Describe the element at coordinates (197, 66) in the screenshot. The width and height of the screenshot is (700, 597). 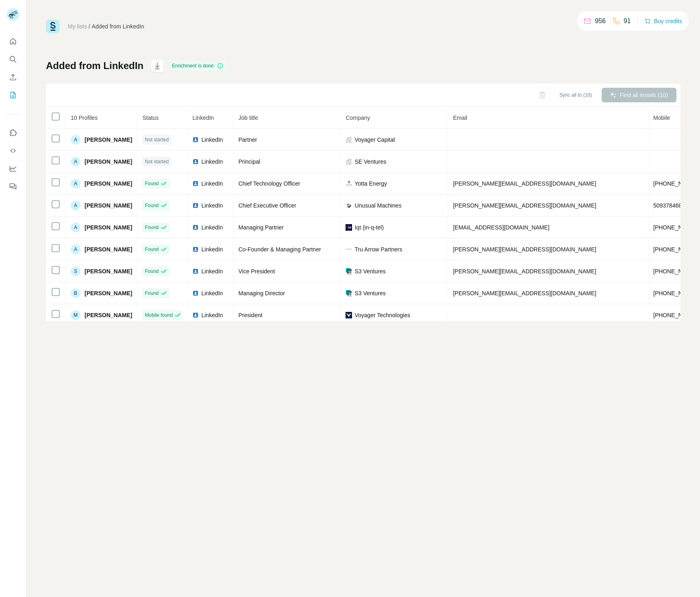
I see `div: Enrichment is done` at that location.